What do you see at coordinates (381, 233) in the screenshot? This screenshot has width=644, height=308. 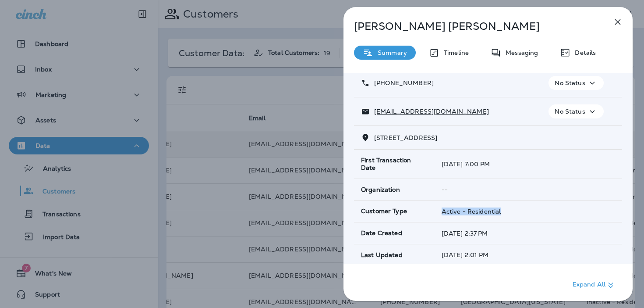 I see `span: Date Created` at bounding box center [381, 233].